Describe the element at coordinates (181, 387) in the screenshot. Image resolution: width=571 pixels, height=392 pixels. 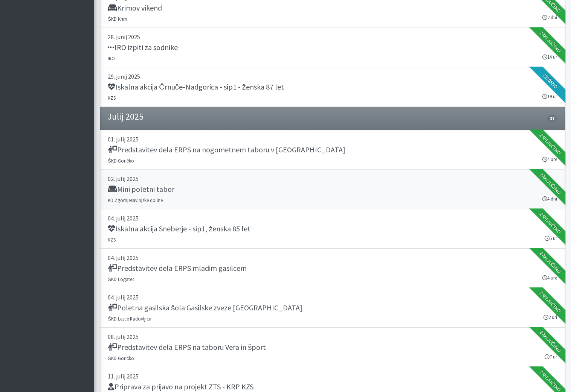
I see `h5: Priprava za prijavo na projekt ZTS - KRP KZS` at that location.